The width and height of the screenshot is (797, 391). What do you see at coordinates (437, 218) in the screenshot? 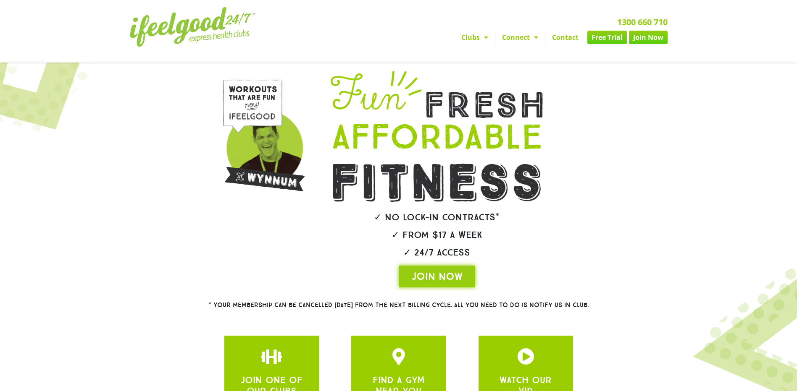
I see `h2: ✓ No lock-in contracts*` at bounding box center [437, 218].